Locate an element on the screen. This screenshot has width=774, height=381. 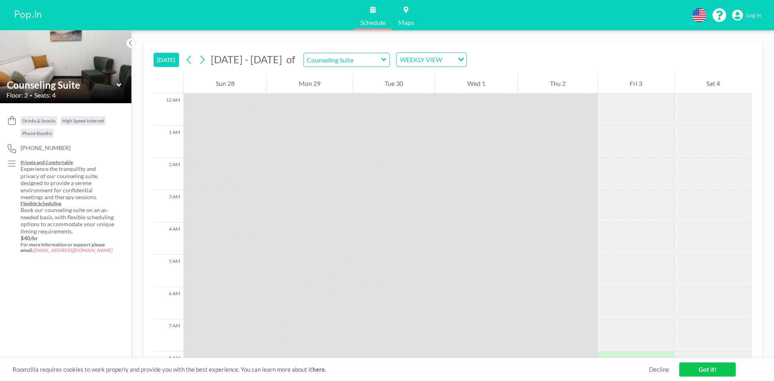
u: Flexible Scheduling is located at coordinates (41, 203).